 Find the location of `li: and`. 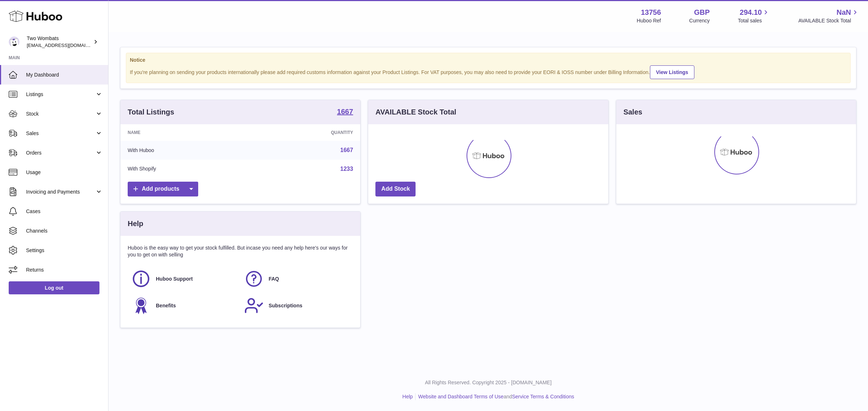

li: and is located at coordinates (495, 397).